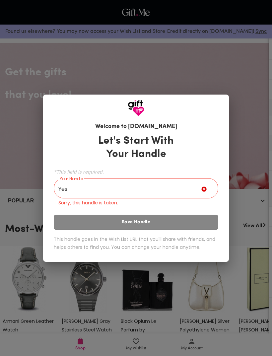 The image size is (272, 356). What do you see at coordinates (136, 203) in the screenshot?
I see `p: Sorry, this handle is taken.` at bounding box center [136, 203].